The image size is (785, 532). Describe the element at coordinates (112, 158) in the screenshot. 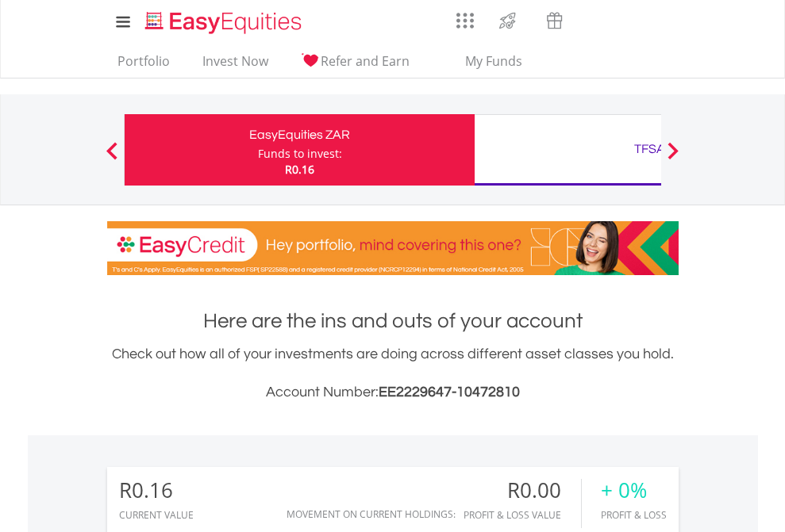

I see `button: Previous` at that location.